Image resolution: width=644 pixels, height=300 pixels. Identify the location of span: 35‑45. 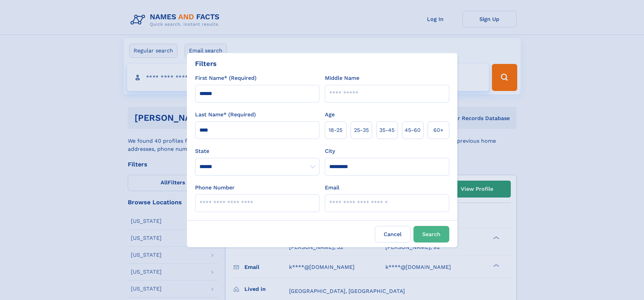
(387, 130).